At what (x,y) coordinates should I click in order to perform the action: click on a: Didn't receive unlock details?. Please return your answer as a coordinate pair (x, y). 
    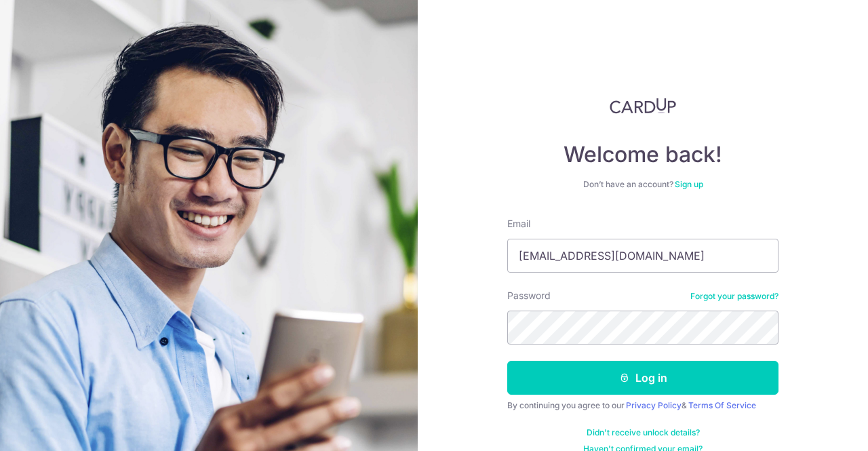
    Looking at the image, I should click on (643, 432).